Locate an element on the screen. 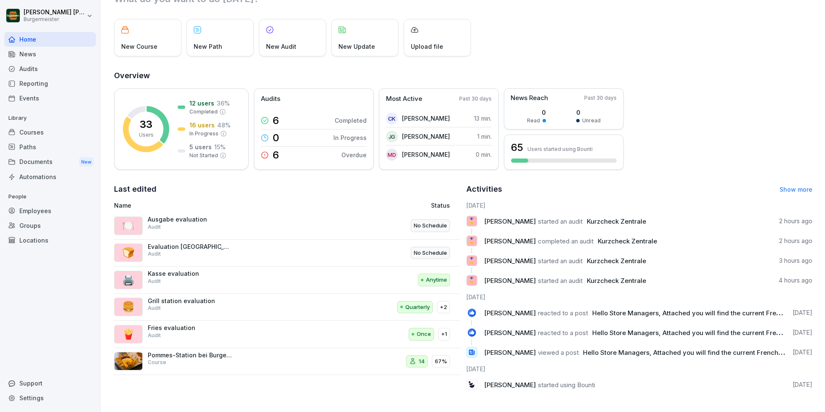 This screenshot has width=825, height=412. div: Employees is located at coordinates (50, 211).